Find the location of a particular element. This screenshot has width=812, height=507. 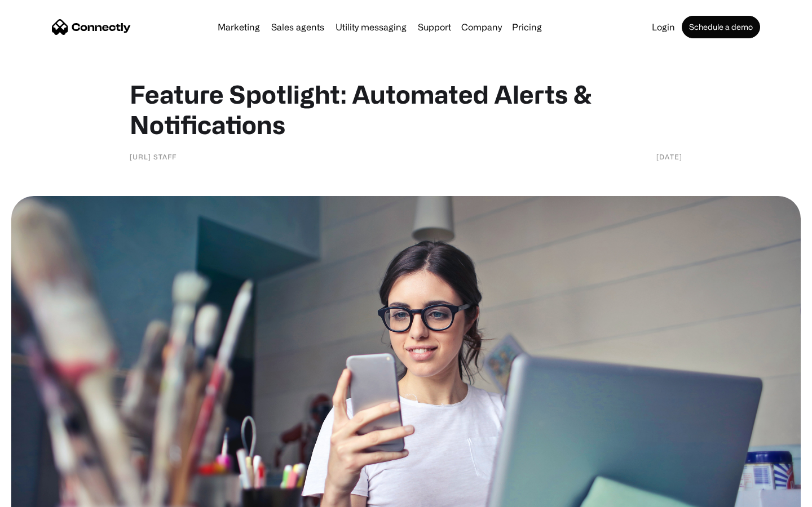

div: Company is located at coordinates (481, 27).